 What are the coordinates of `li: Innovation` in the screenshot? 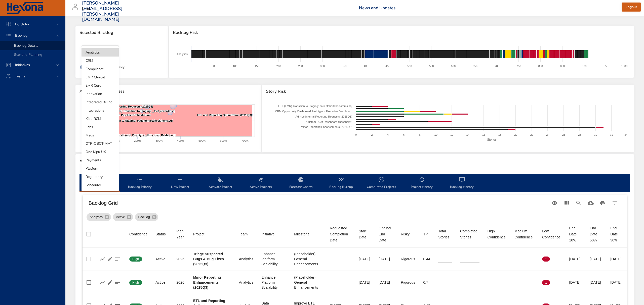 It's located at (100, 93).